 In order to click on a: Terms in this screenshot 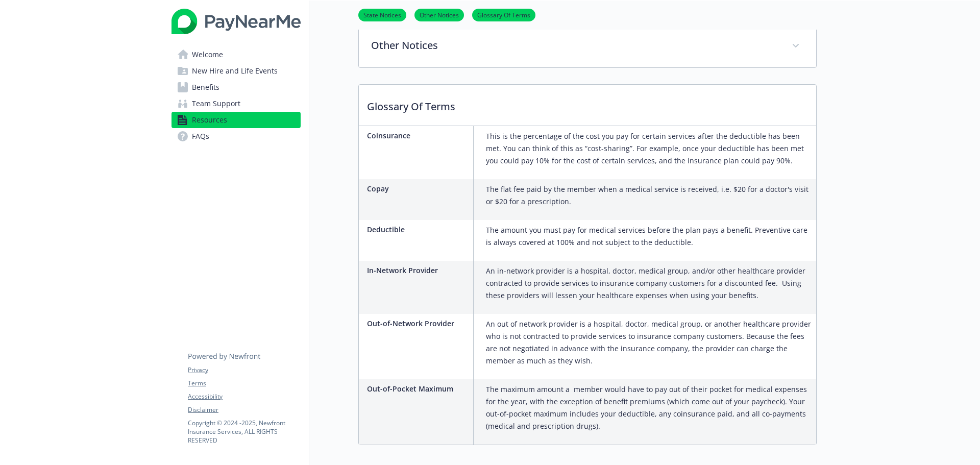, I will do `click(244, 383)`.